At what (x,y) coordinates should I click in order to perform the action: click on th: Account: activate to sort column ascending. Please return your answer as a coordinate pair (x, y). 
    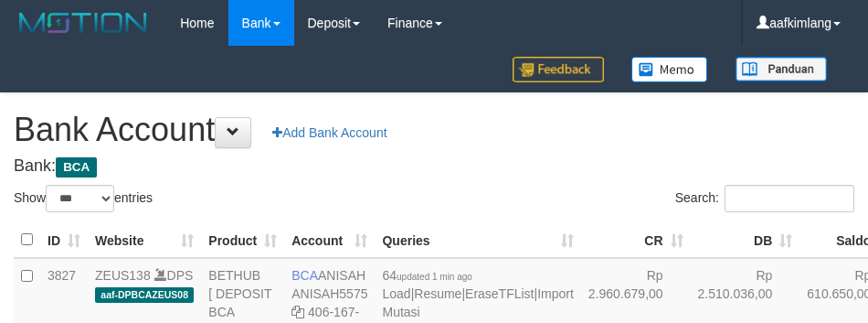
    Looking at the image, I should click on (329, 239).